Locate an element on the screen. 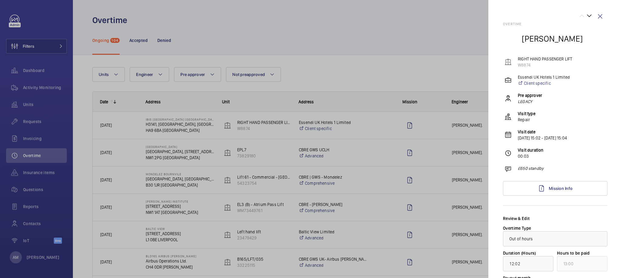  b: Visit type is located at coordinates (527, 114).